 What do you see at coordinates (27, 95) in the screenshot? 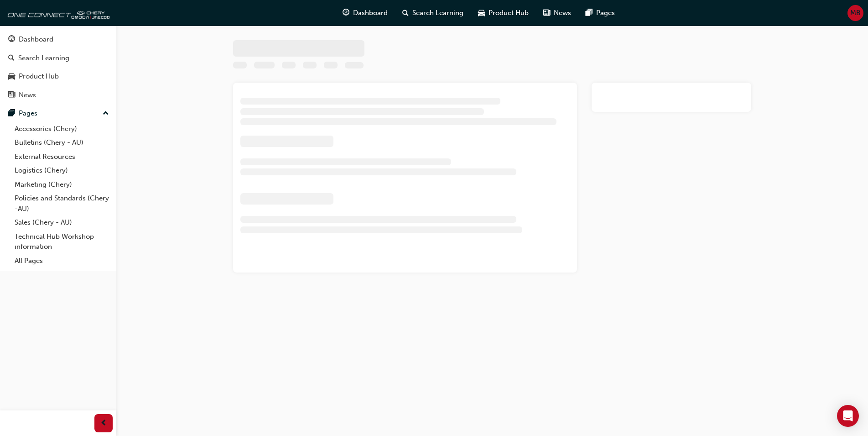
I see `div: News` at bounding box center [27, 95].